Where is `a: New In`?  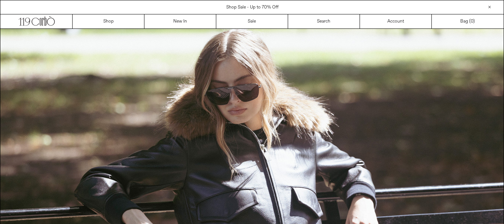 a: New In is located at coordinates (180, 21).